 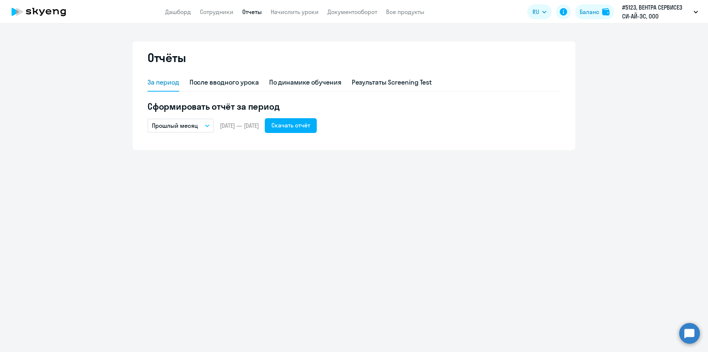 I want to click on p: #5123, ВЕНТРА СЕРВИСЕЗ СИ-АЙ-ЭС, ООО, so click(x=657, y=12).